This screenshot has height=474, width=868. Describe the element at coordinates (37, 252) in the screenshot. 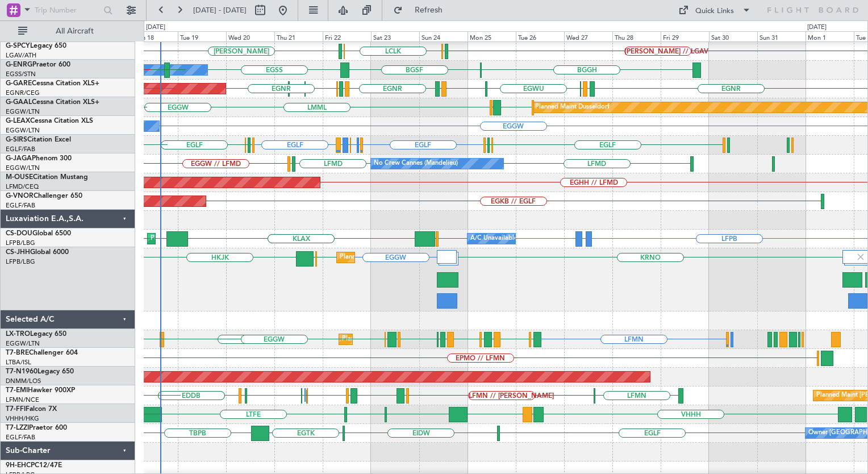

I see `a: CS-JHHGlobal 6000` at that location.